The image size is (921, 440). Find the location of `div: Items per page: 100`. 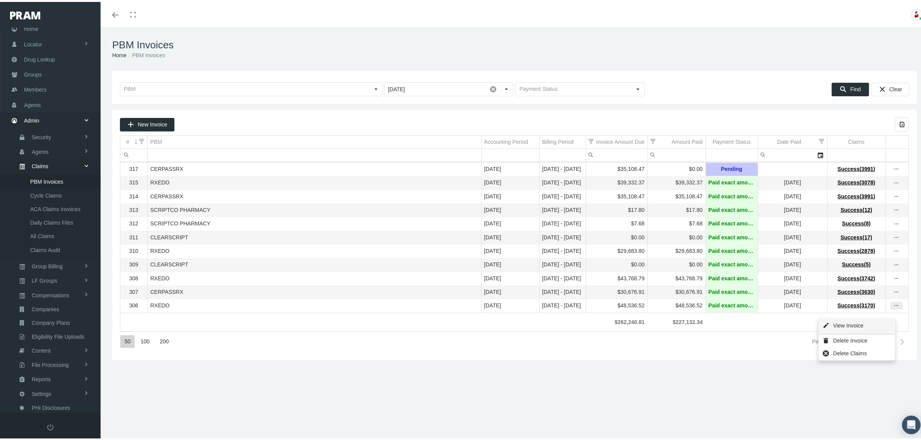

div: Items per page: 100 is located at coordinates (145, 340).